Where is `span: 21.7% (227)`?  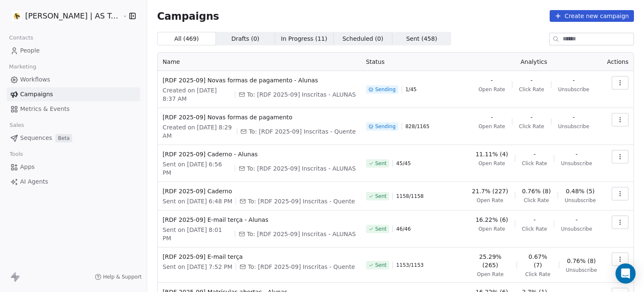
span: 21.7% (227) is located at coordinates (490, 191).